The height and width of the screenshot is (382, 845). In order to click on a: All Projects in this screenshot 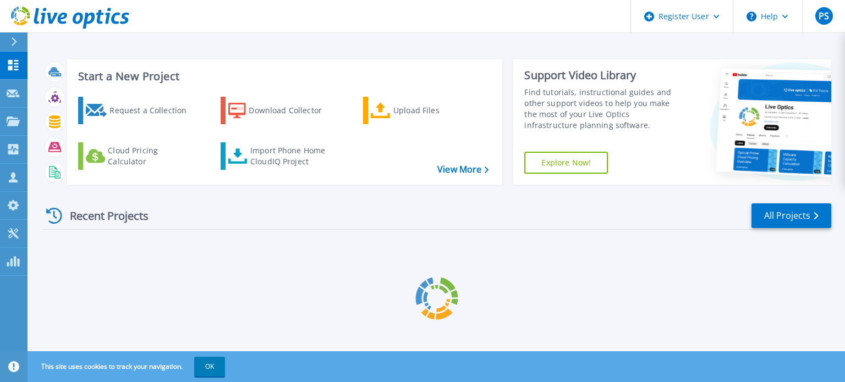, I will do `click(791, 216)`.